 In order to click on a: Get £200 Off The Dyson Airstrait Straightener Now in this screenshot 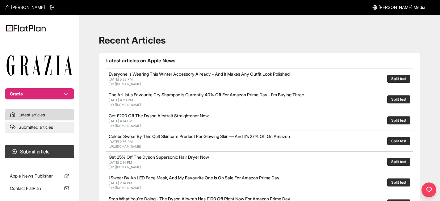, I will do `click(159, 116)`.